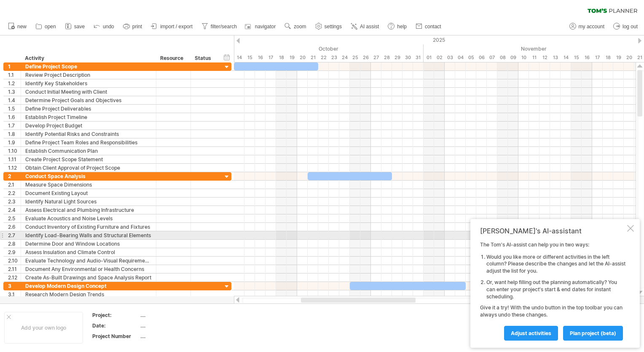 The height and width of the screenshot is (352, 644). I want to click on div: Assess Insulation and Climate Control, so click(89, 251).